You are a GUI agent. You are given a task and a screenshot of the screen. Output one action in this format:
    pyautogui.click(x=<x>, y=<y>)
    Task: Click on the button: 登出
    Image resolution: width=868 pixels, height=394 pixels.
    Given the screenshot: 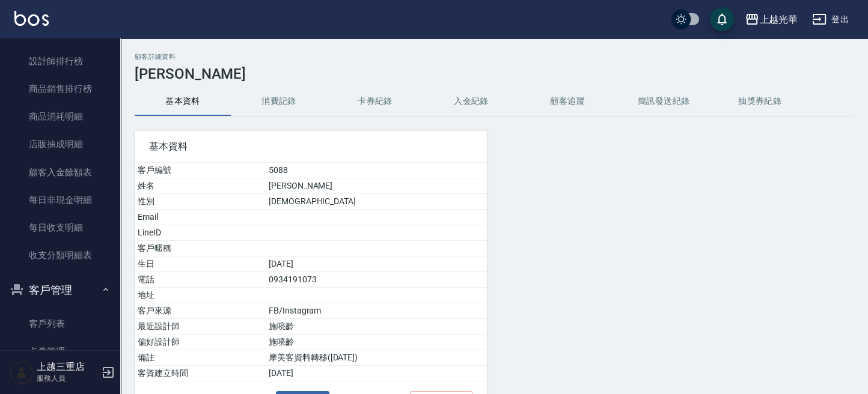 What is the action you would take?
    pyautogui.click(x=831, y=20)
    